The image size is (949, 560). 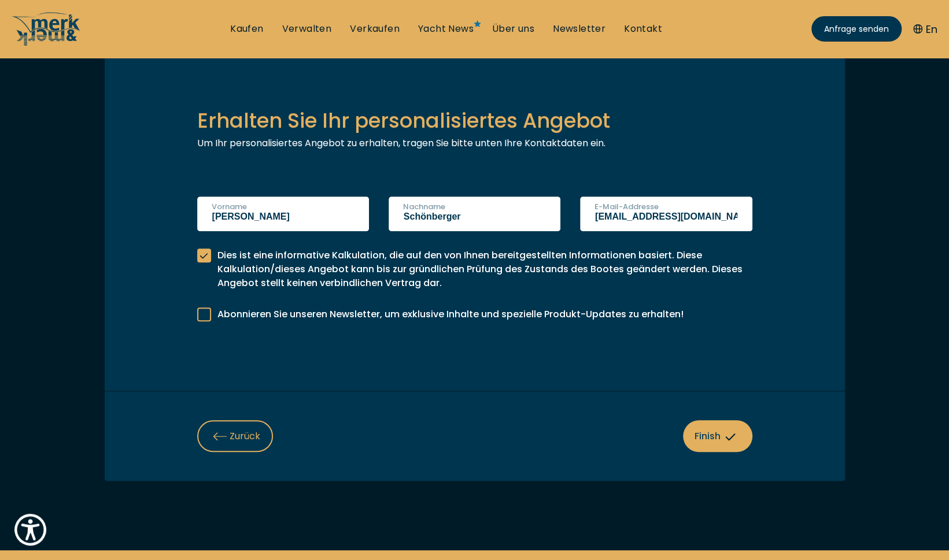 I want to click on a: Anfrage senden, so click(x=857, y=29).